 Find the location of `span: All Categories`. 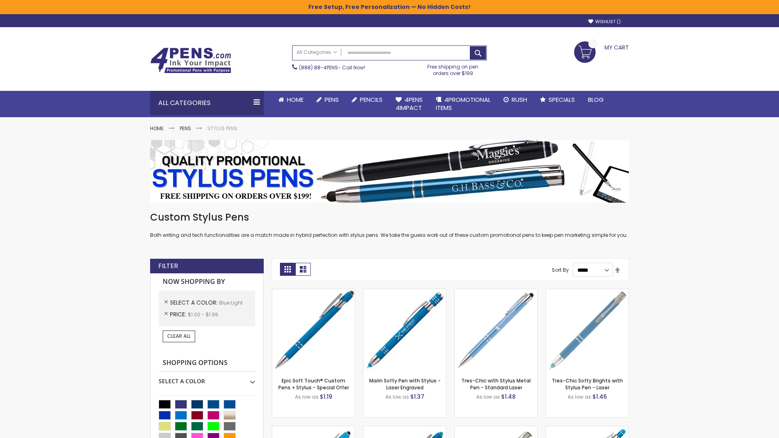

span: All Categories is located at coordinates (317, 52).